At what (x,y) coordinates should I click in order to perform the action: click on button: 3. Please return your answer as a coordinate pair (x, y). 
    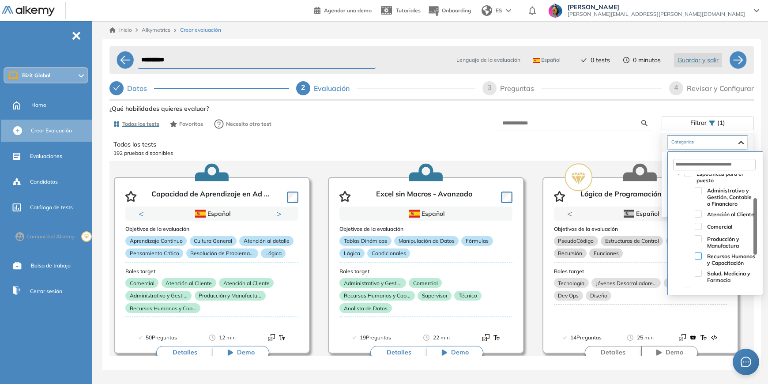
    Looking at the image, I should click on (224, 221).